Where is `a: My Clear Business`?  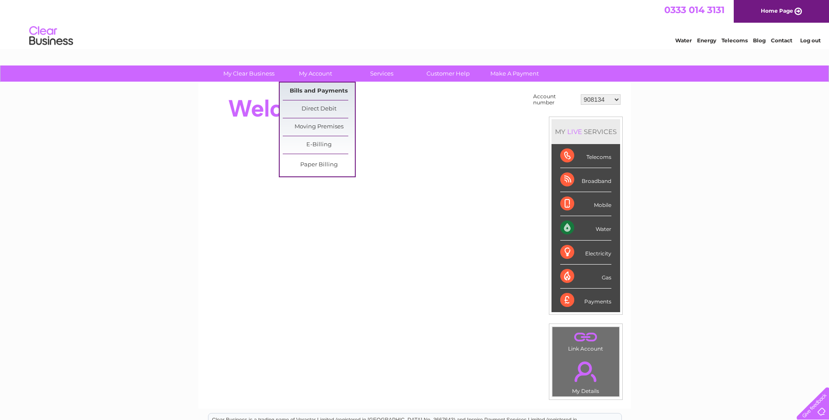
a: My Clear Business is located at coordinates (249, 73).